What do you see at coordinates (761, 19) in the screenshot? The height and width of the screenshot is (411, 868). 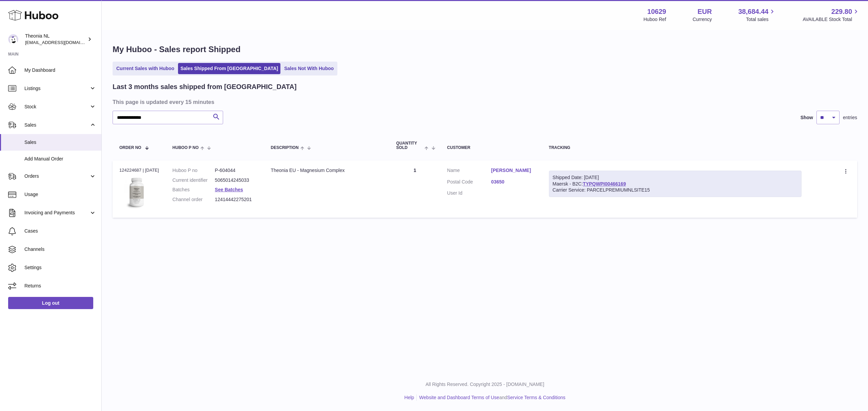 I see `span: Total sales` at bounding box center [761, 19].